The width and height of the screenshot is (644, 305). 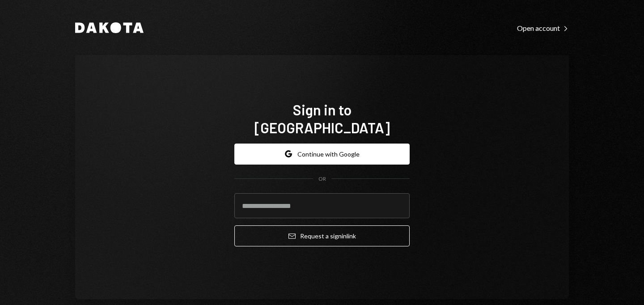 I want to click on button: Request a signinlink, so click(x=322, y=236).